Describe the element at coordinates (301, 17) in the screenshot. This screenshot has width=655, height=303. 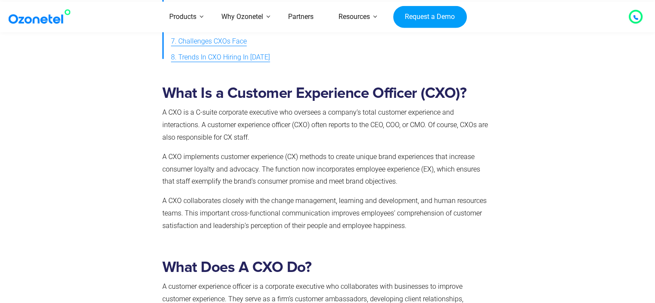
I see `a: Partners` at that location.